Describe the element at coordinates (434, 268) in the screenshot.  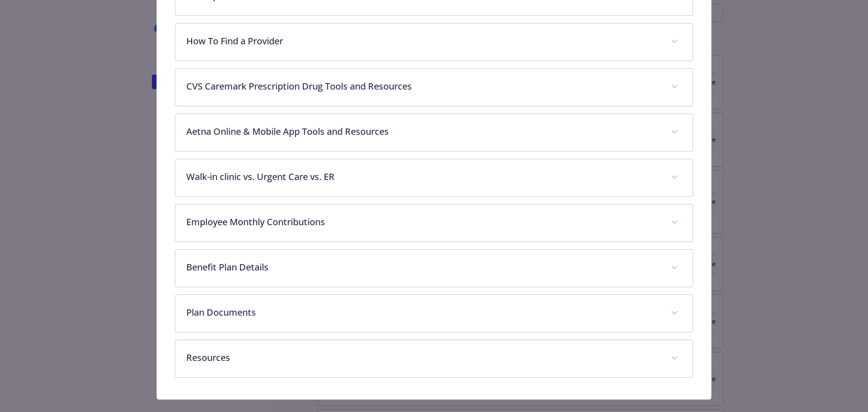
I see `div: Benefit Plan Details` at that location.